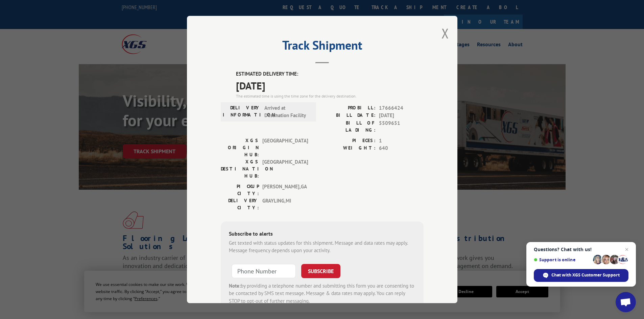  What do you see at coordinates (401, 126) in the screenshot?
I see `span: 5509651` at bounding box center [401, 126].